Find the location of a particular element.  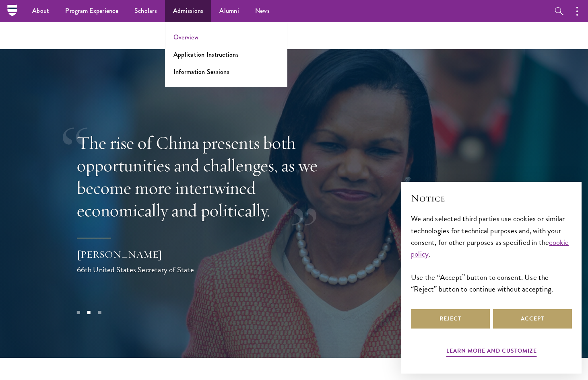

button: Learn more and customize is located at coordinates (491, 352).